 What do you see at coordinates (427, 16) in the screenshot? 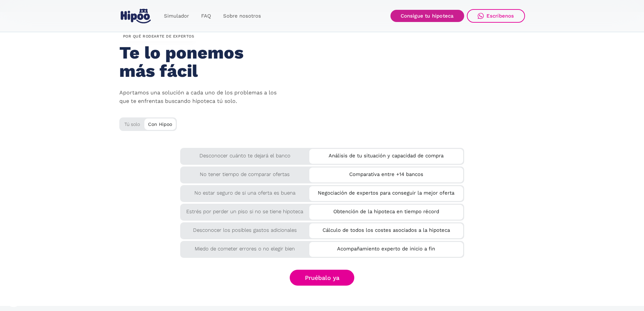
I see `a: Consigue tu hipoteca` at bounding box center [427, 16].